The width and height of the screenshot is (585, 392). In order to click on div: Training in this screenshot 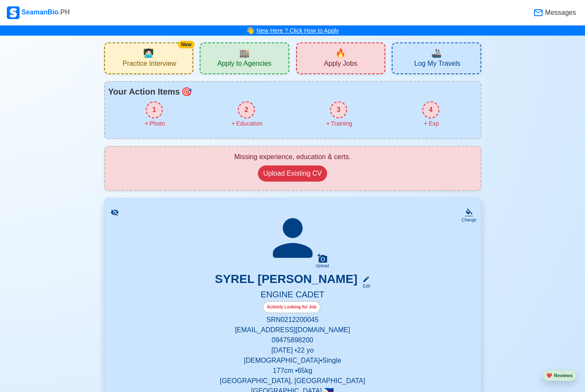, I will do `click(339, 124)`.